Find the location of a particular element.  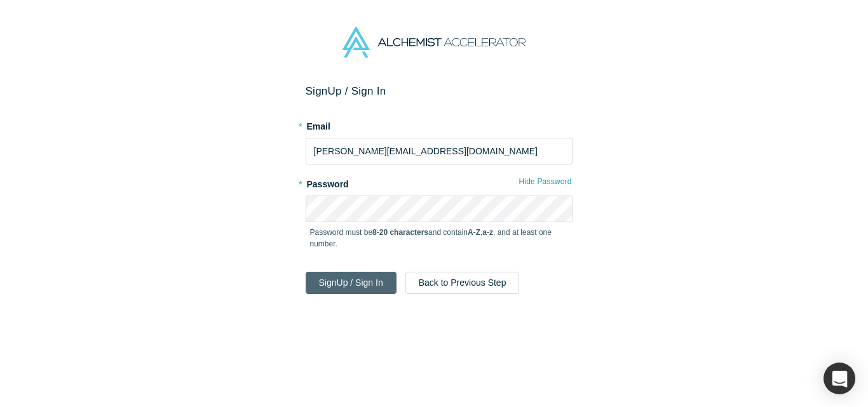

button: Back to Previous Step is located at coordinates (462, 283).